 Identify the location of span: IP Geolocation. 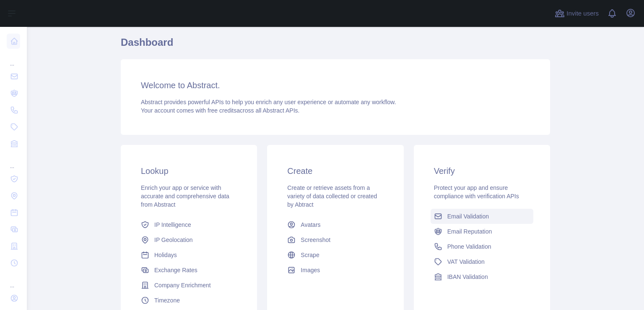
(174, 240).